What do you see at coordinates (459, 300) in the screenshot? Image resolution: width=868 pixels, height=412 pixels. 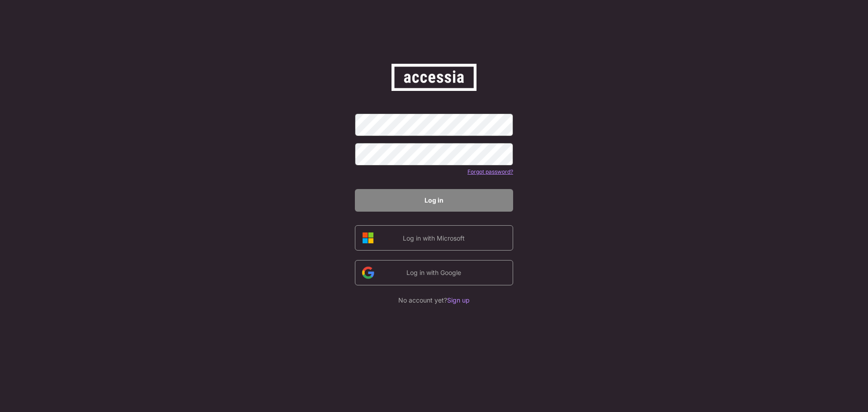 I see `font: Sign up` at bounding box center [459, 300].